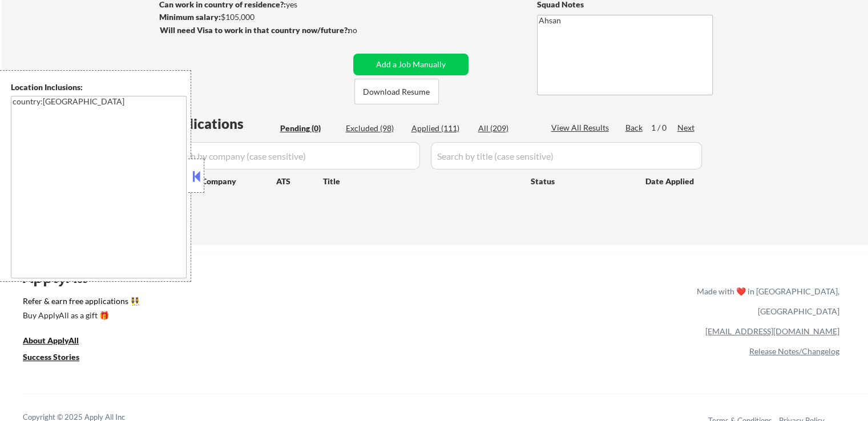 The height and width of the screenshot is (421, 868). Describe the element at coordinates (580, 181) in the screenshot. I see `div: Status` at that location.